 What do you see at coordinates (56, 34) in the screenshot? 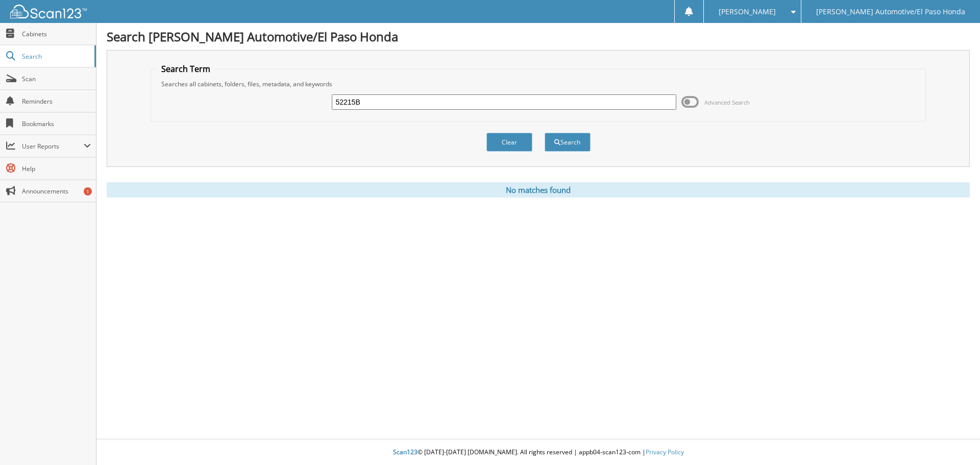
I see `span: Cabinets` at bounding box center [56, 34].